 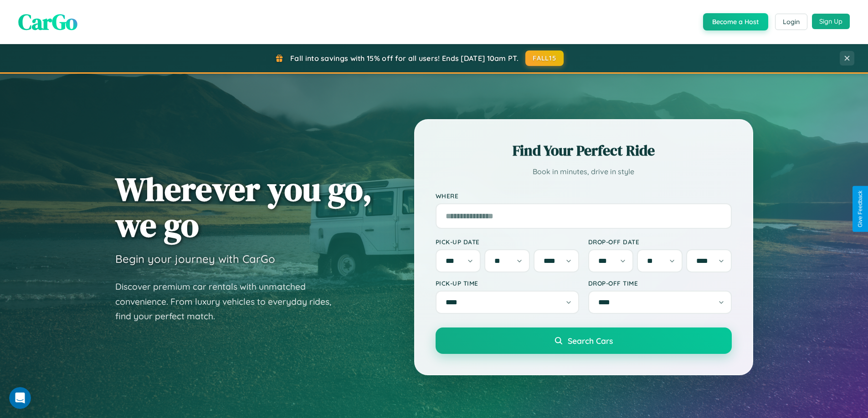 What do you see at coordinates (590, 341) in the screenshot?
I see `span: Search Cars` at bounding box center [590, 341].